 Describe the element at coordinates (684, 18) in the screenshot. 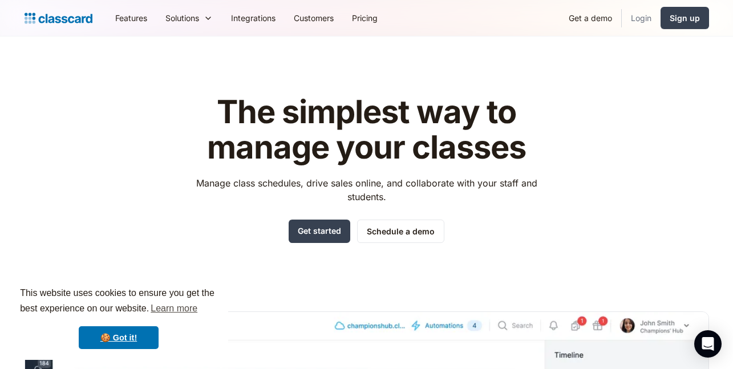

I see `a: Sign up` at that location.